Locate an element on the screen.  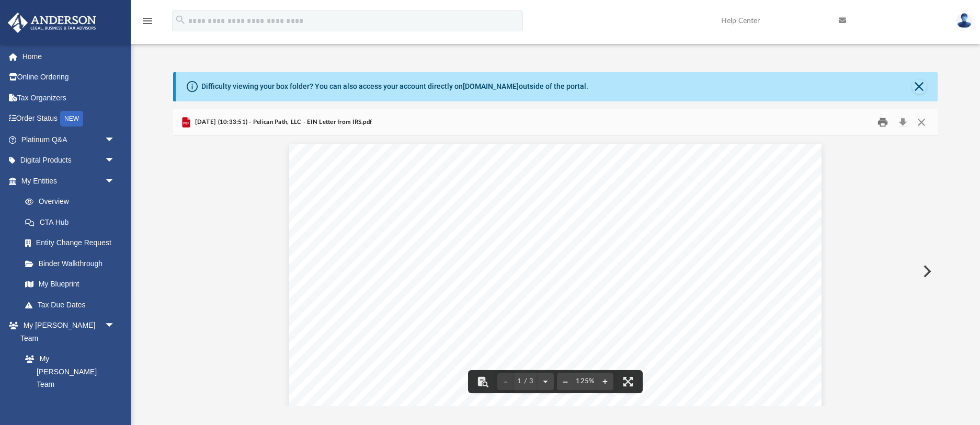
button: Print is located at coordinates (883, 122).